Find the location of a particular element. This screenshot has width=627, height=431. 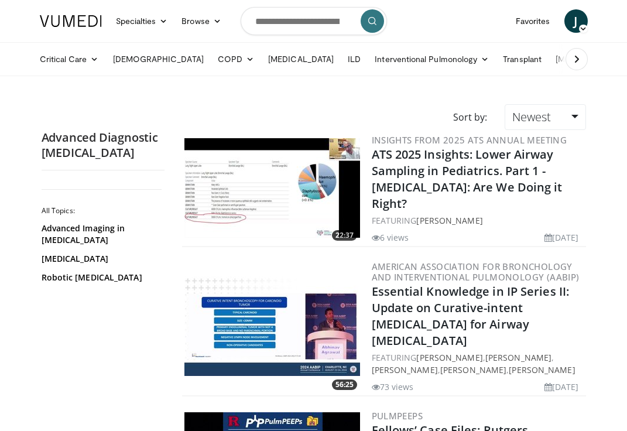

a: 22:37 is located at coordinates (272, 188).